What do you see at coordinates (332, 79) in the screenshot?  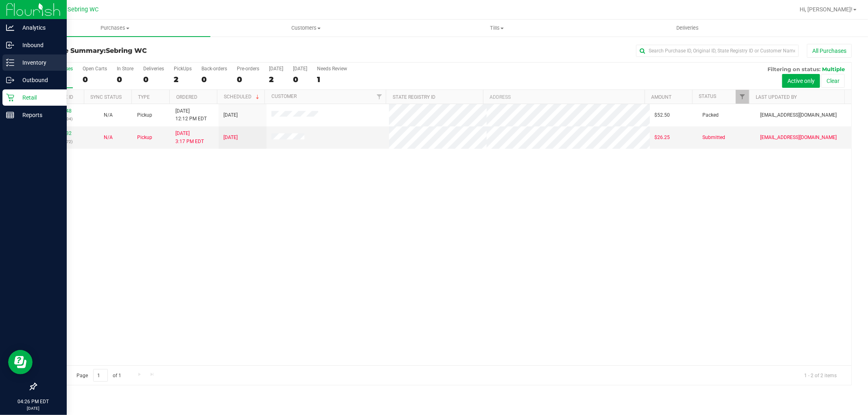 I see `div: 1` at bounding box center [332, 79].